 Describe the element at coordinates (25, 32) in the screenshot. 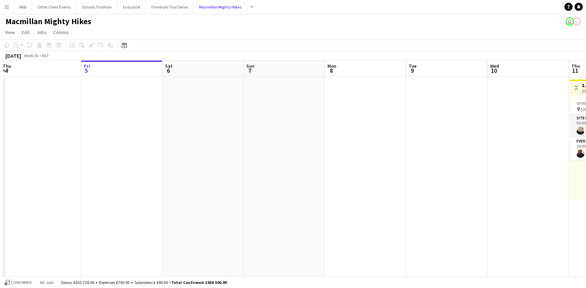

I see `a: Edit` at that location.